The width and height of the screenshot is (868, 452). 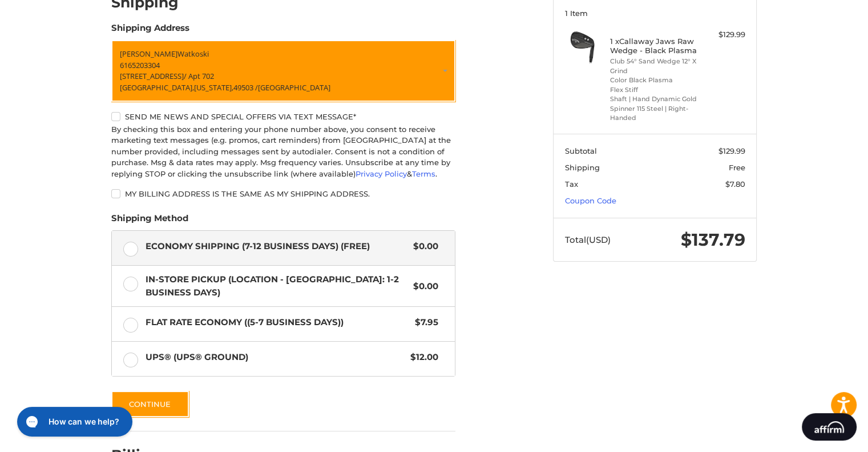 What do you see at coordinates (150, 31) in the screenshot?
I see `legend: Shipping Address` at bounding box center [150, 31].